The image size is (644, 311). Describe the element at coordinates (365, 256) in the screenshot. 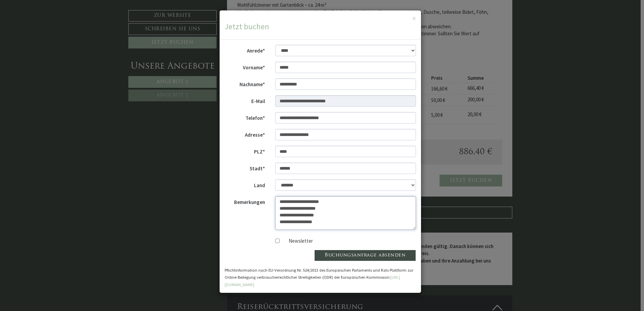

I see `button: Buchungsanfrage absenden` at that location.